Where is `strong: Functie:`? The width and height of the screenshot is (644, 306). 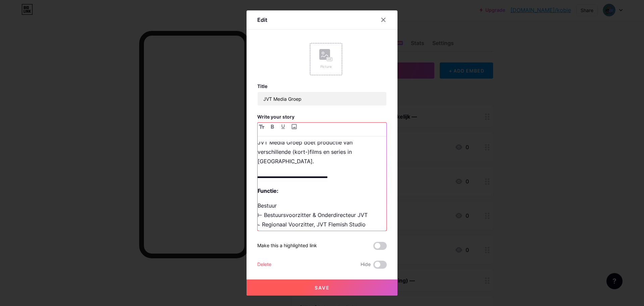 strong: Functie: is located at coordinates (268, 191).